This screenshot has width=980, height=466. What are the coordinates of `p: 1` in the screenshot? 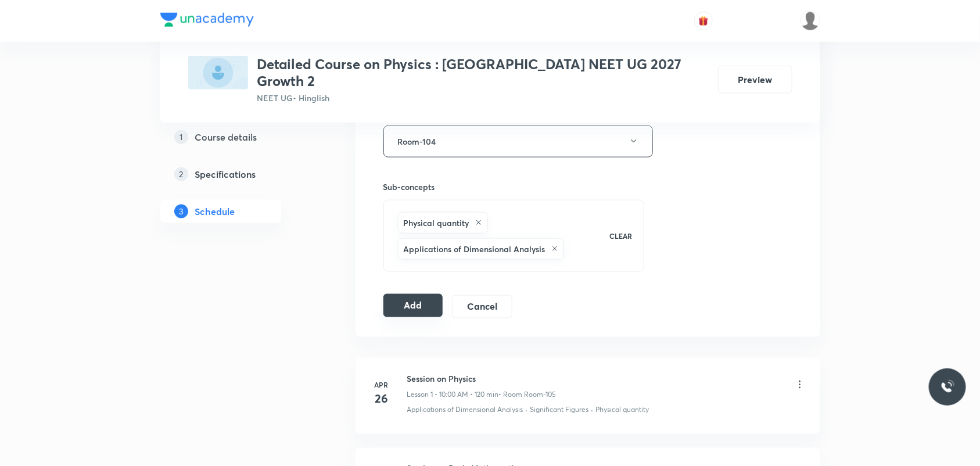 It's located at (182, 137).